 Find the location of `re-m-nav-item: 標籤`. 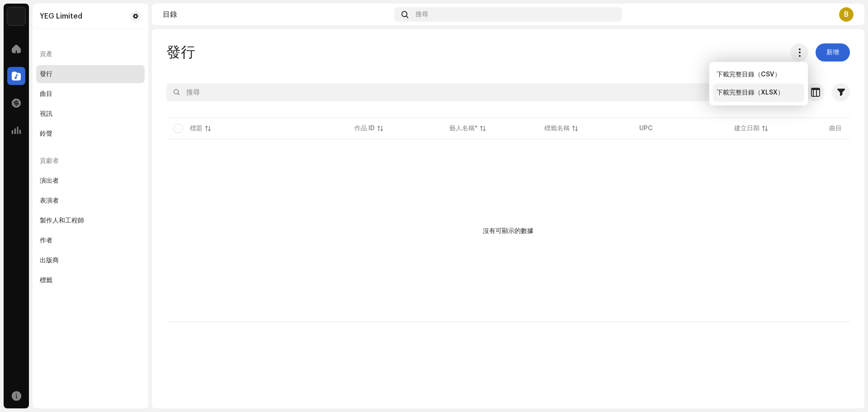

re-m-nav-item: 標籤 is located at coordinates (90, 281).